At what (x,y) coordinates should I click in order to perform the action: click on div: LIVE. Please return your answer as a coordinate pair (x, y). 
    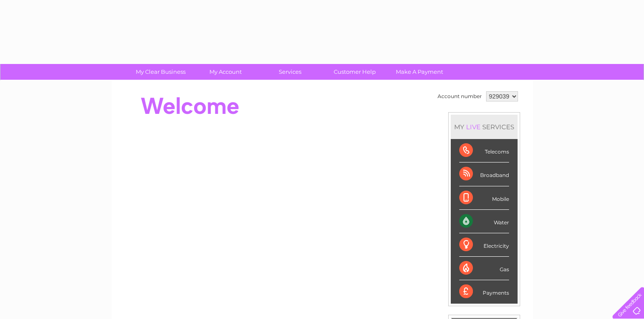
    Looking at the image, I should click on (473, 127).